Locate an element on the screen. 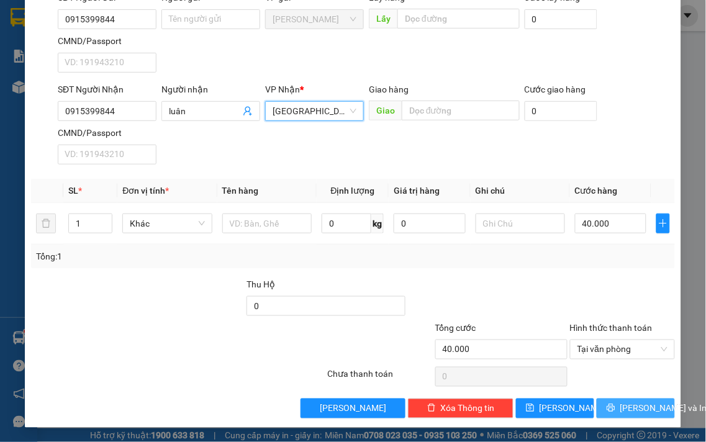 This screenshot has width=706, height=442. label: Hình thức thanh toán is located at coordinates (611, 328).